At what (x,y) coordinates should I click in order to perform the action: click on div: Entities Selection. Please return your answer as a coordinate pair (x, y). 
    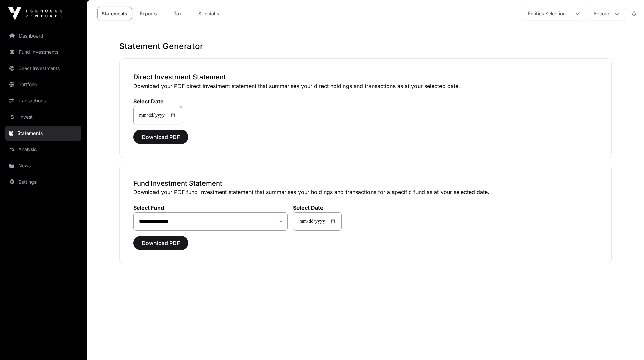
    Looking at the image, I should click on (546, 14).